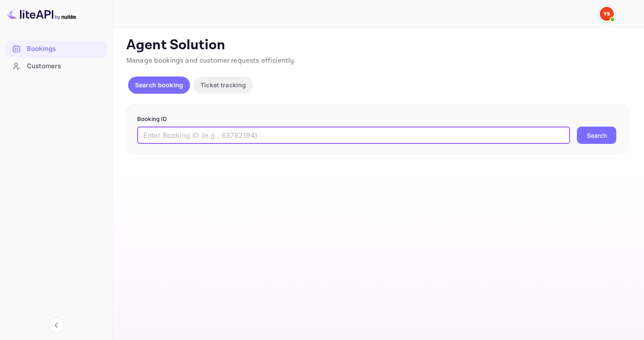 The width and height of the screenshot is (644, 340). Describe the element at coordinates (377, 119) in the screenshot. I see `p: Booking ID` at that location.